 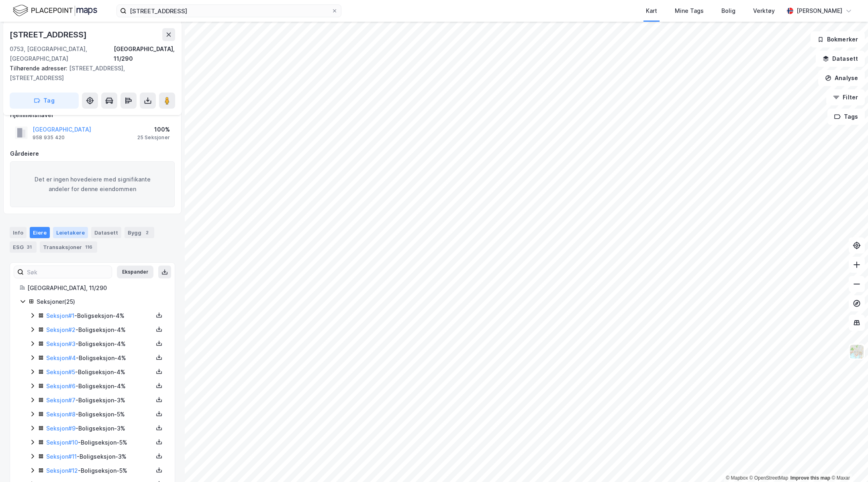 What do you see at coordinates (846, 97) in the screenshot?
I see `button: Filter` at bounding box center [846, 97].